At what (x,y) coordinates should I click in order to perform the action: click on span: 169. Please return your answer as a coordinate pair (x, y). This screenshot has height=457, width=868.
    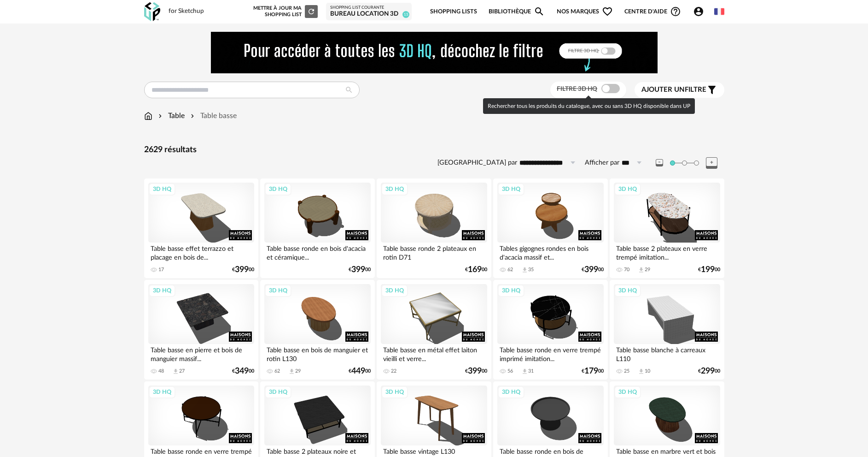
    Looking at the image, I should click on (475, 270).